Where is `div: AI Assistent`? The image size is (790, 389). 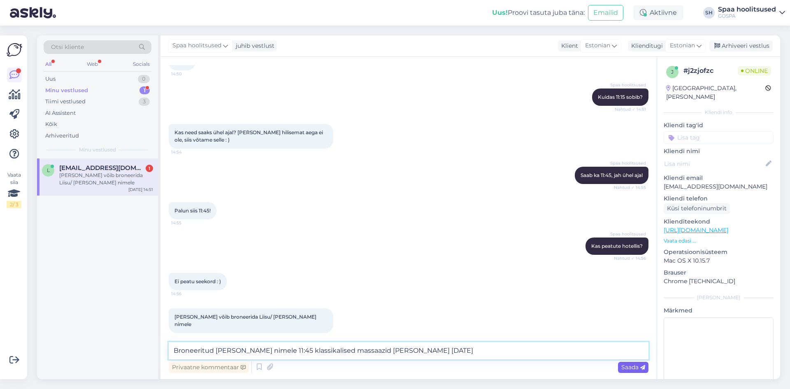
div: AI Assistent is located at coordinates (60, 113).